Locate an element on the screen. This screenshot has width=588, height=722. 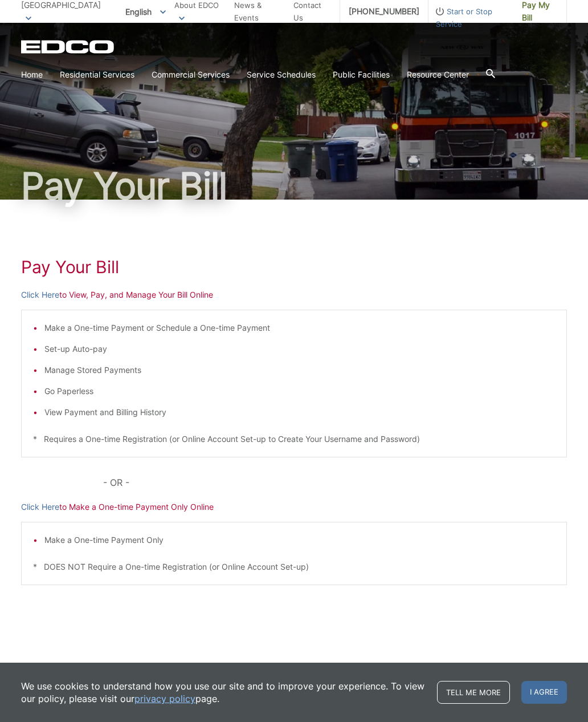
li: Set-up Auto-pay is located at coordinates (300, 349).